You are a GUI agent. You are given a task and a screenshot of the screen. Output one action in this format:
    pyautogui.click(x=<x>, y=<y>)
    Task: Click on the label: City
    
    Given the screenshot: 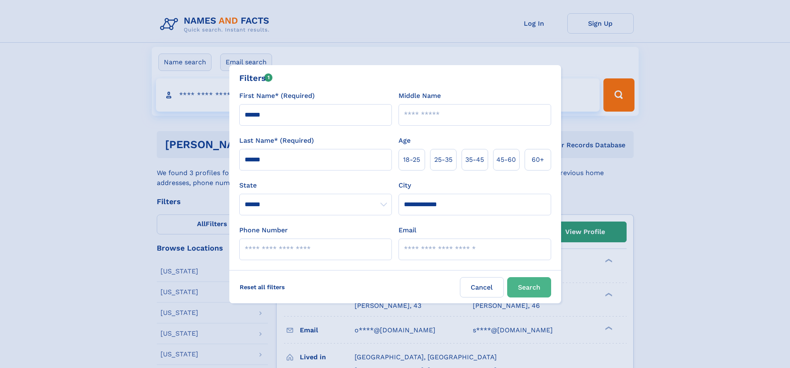 What is the action you would take?
    pyautogui.click(x=405, y=185)
    